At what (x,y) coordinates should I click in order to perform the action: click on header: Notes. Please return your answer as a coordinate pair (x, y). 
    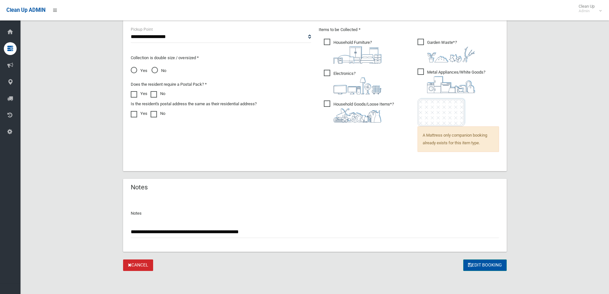
    Looking at the image, I should click on (139, 187).